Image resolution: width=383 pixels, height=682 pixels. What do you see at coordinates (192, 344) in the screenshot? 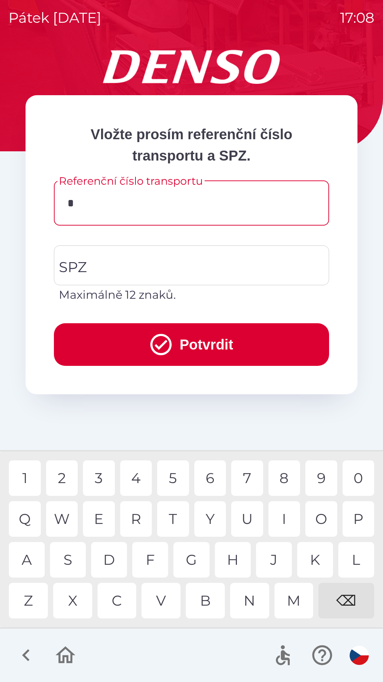
I see `button: Potvrdit` at bounding box center [192, 344].